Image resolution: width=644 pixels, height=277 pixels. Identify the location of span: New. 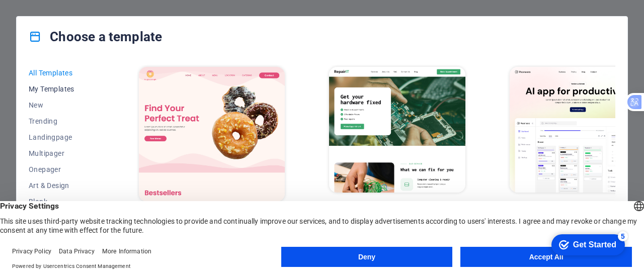
(61, 105).